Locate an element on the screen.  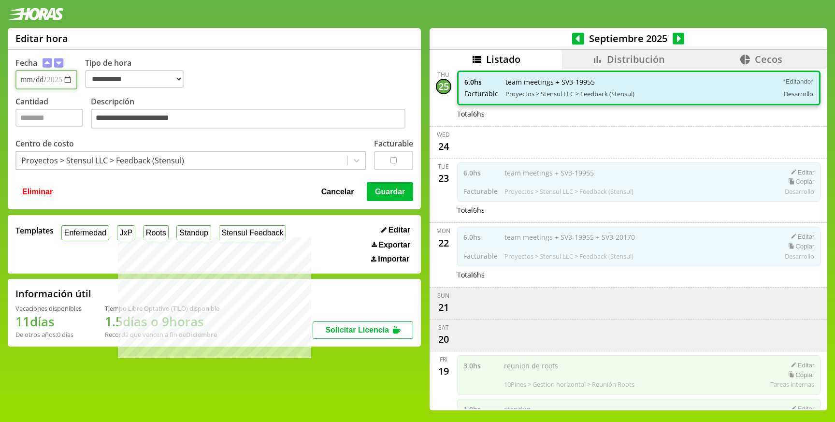
div: Tiempo Libre Optativo (TiLO) disponible is located at coordinates (162, 308).